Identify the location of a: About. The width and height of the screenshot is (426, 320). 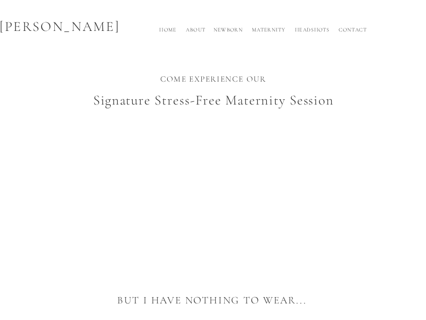
(196, 31).